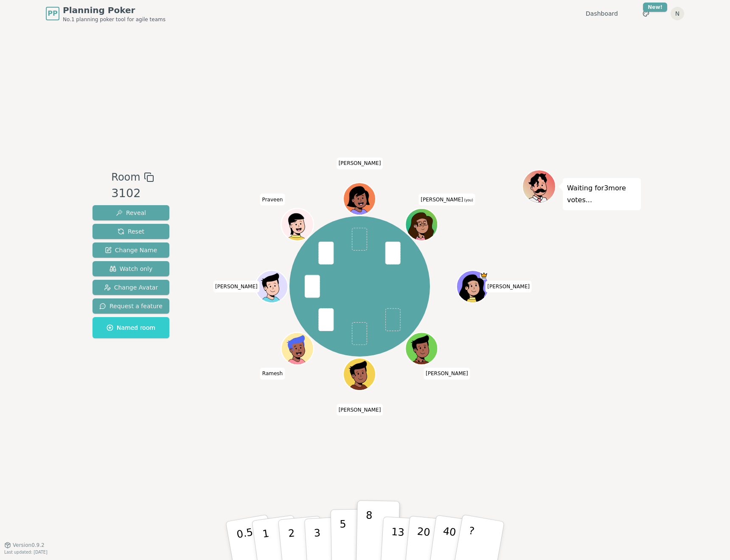 The width and height of the screenshot is (730, 560). Describe the element at coordinates (114, 19) in the screenshot. I see `span: No.1 planning poker tool for agile teams` at that location.